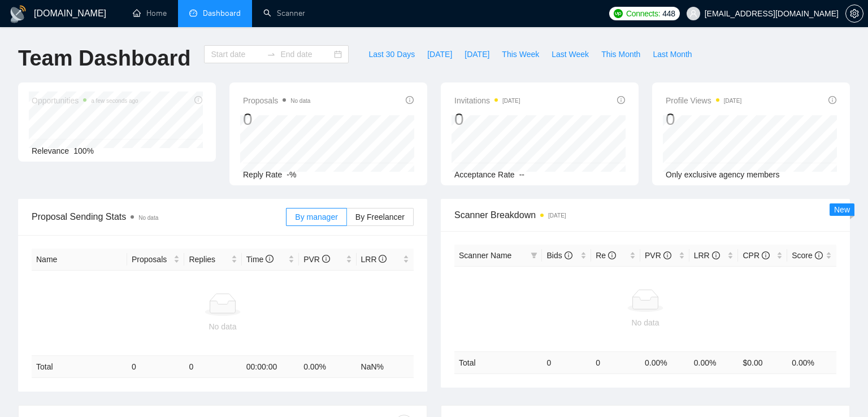  What do you see at coordinates (703, 101) in the screenshot?
I see `span: Profile Views` at bounding box center [703, 101].